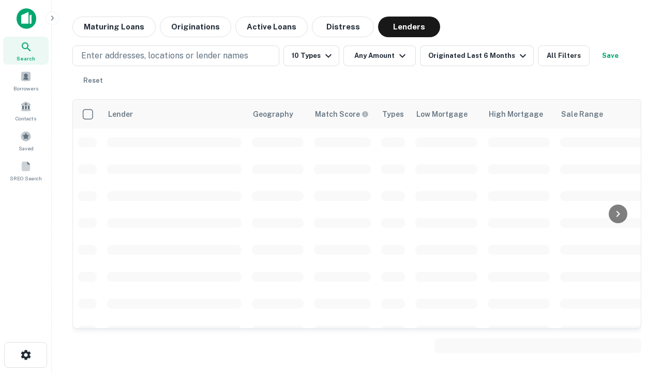 This screenshot has height=372, width=662. What do you see at coordinates (26, 51) in the screenshot?
I see `div: Search` at bounding box center [26, 51].